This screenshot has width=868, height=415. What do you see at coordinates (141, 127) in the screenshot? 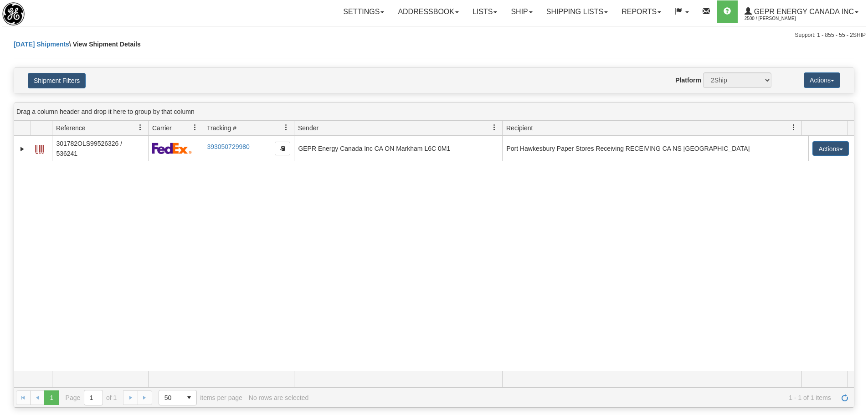
I see `a: Reference filter column settings` at bounding box center [141, 127].